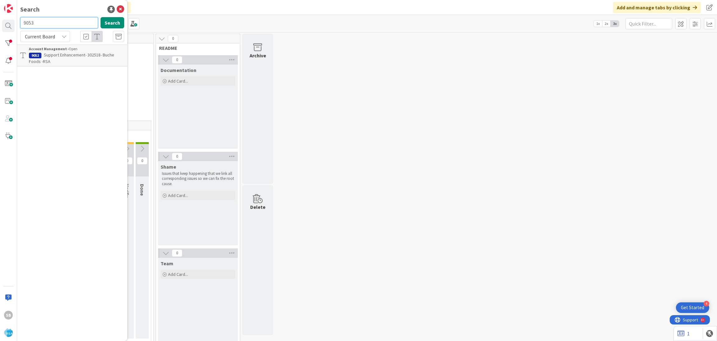  I want to click on div: SB, so click(8, 315).